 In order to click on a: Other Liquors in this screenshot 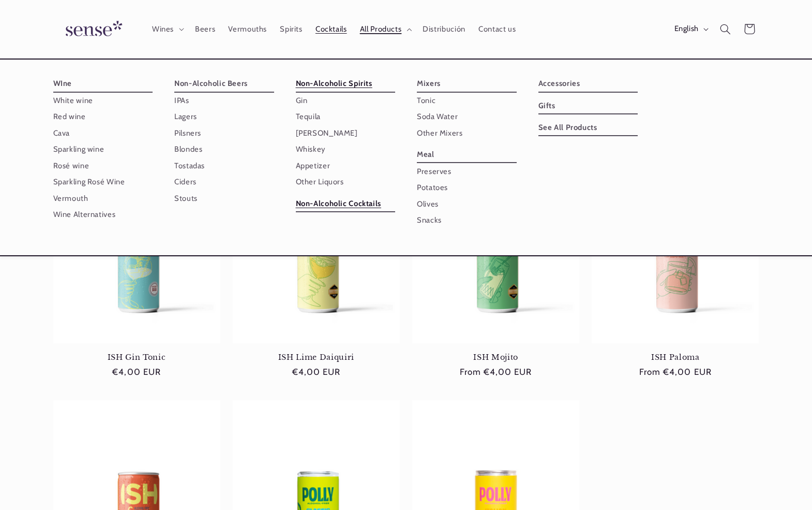, I will do `click(346, 182)`.